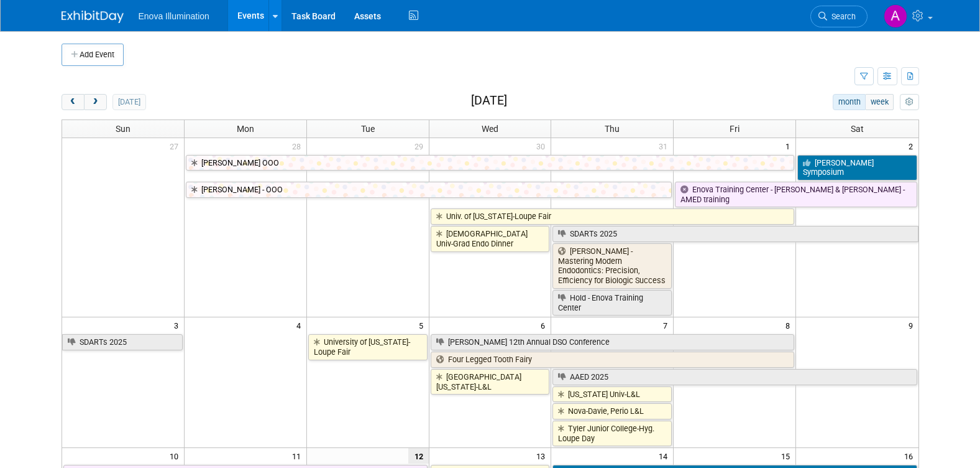 The height and width of the screenshot is (468, 980). Describe the element at coordinates (913, 325) in the screenshot. I see `span: 9` at that location.